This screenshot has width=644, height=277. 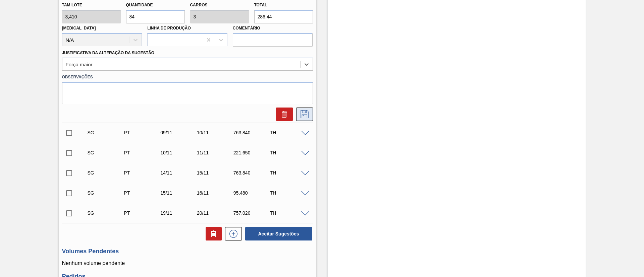 What do you see at coordinates (252, 213) in the screenshot?
I see `div: 757,020` at bounding box center [252, 213].